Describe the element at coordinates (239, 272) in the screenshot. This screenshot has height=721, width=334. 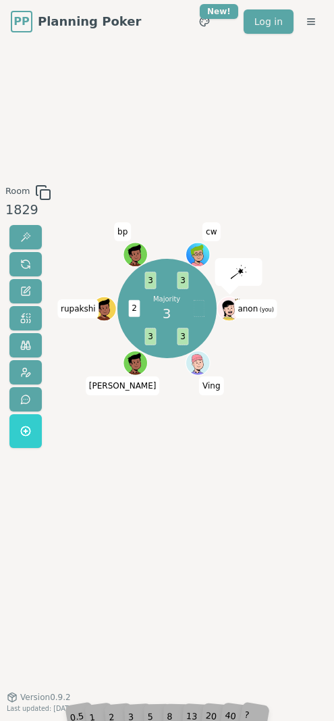
I see `img: reveal` at that location.